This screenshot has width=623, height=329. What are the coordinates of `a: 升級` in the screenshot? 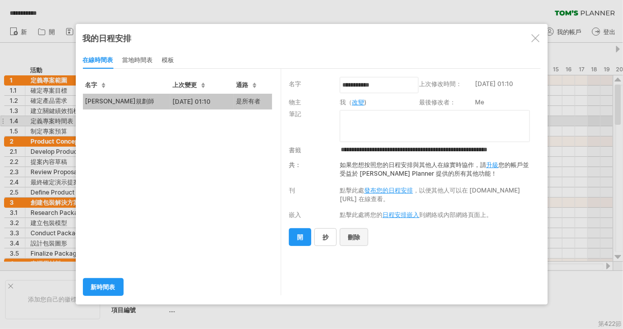 It's located at (492, 164).